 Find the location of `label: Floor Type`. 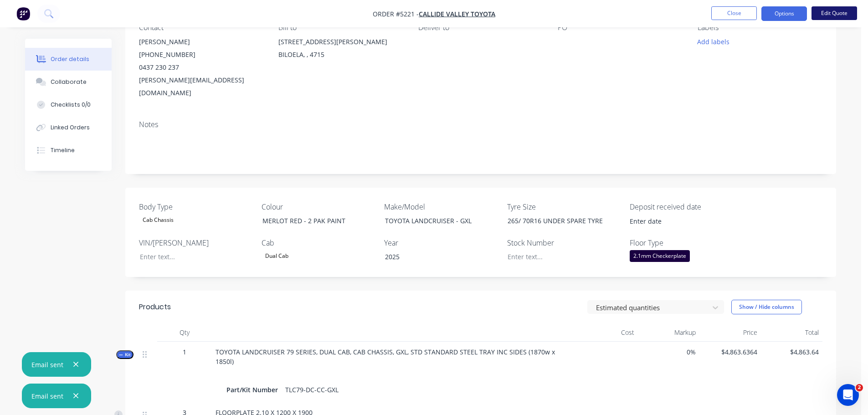

label: Floor Type is located at coordinates (687, 243).